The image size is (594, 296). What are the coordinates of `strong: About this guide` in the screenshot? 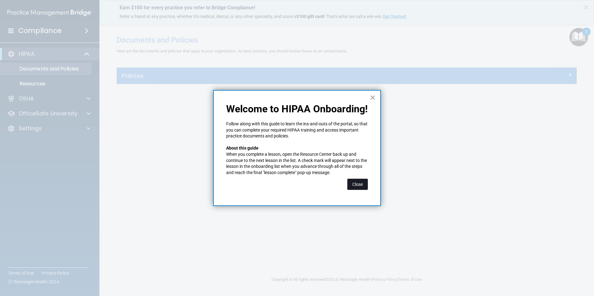 It's located at (242, 148).